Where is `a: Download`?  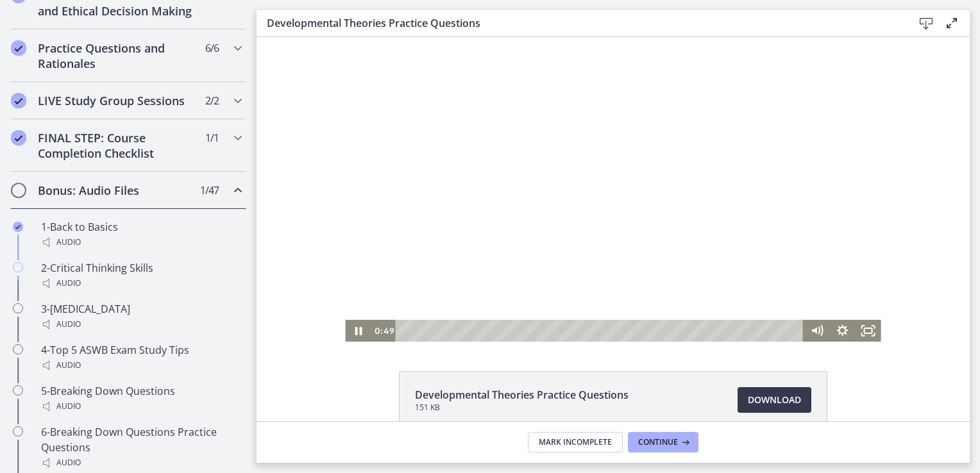 a: Download is located at coordinates (775, 400).